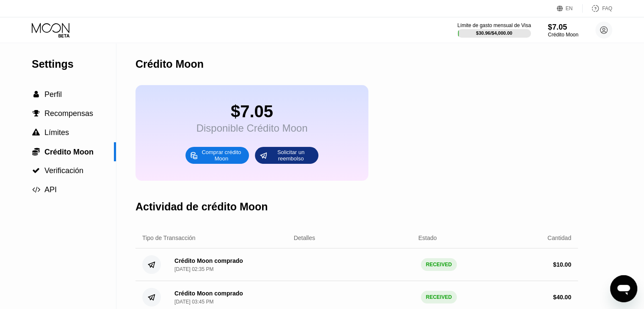  What do you see at coordinates (169, 238) in the screenshot?
I see `div: Tipo de Transacción` at bounding box center [169, 238].